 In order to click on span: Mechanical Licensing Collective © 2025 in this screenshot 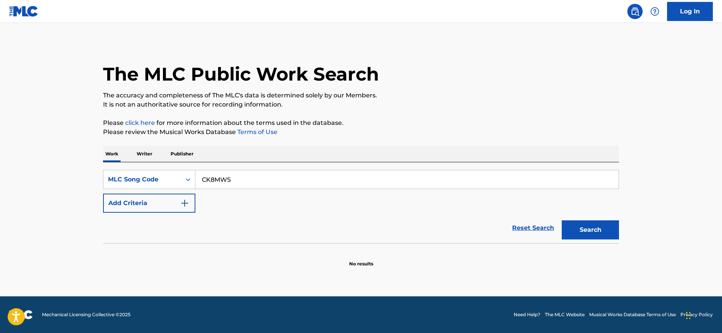, I will do `click(86, 314)`.